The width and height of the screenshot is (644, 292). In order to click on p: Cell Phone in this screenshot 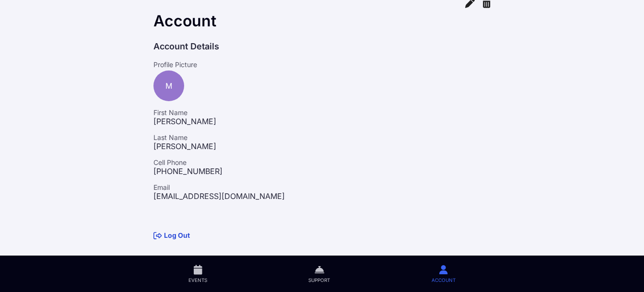, I will do `click(322, 162)`.